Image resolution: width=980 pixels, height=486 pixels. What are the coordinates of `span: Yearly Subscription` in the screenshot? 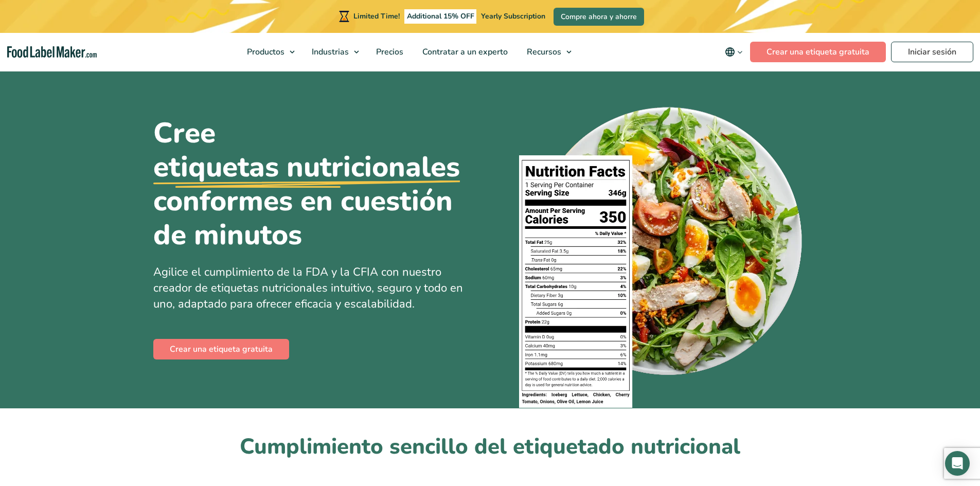 It's located at (513, 16).